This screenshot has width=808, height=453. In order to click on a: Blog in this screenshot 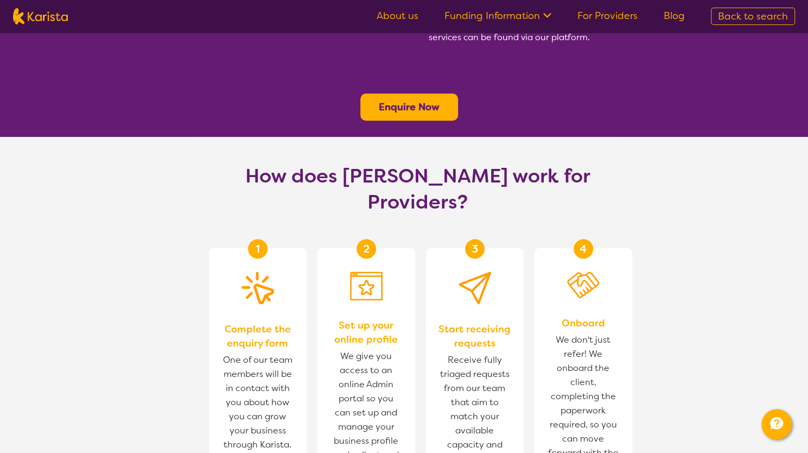, I will do `click(674, 16)`.